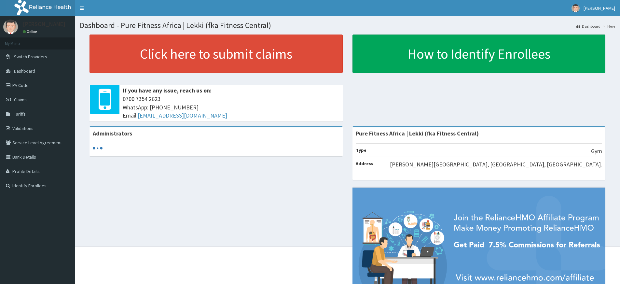  Describe the element at coordinates (24, 71) in the screenshot. I see `span: Dashboard` at that location.